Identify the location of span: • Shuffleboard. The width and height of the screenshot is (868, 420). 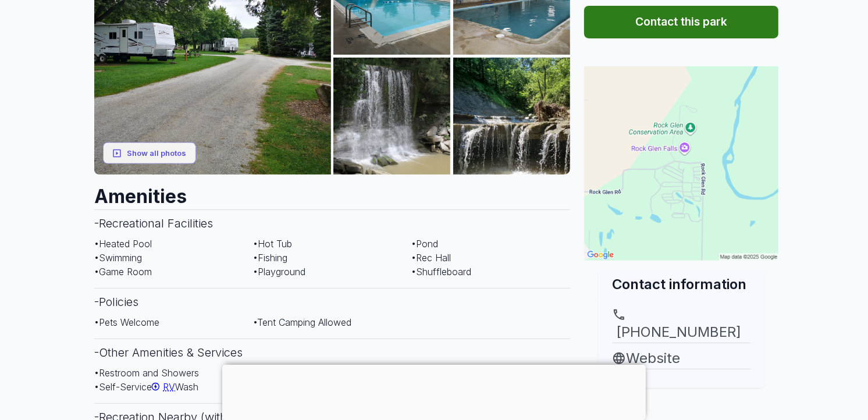
(441, 272).